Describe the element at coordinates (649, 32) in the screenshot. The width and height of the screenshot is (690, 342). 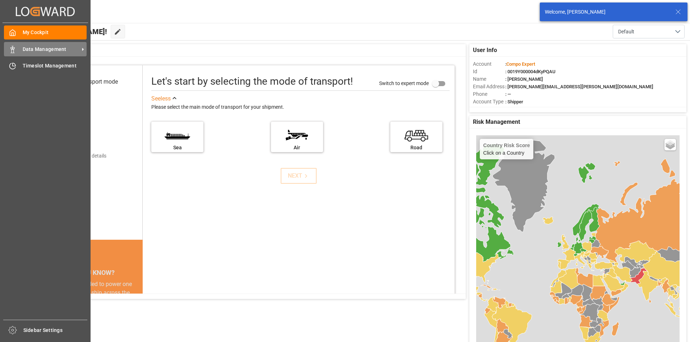
I see `button: open menu` at that location.